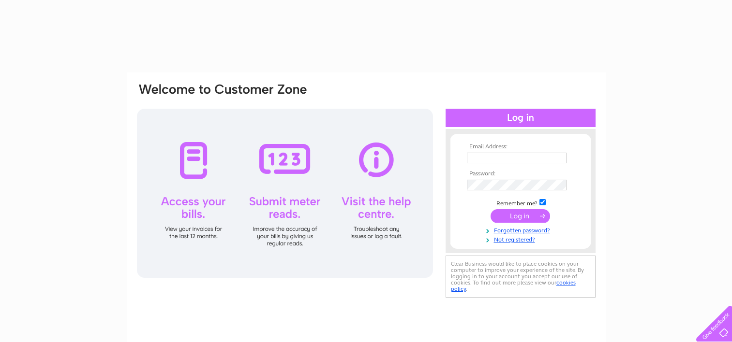  I want to click on input: Submit, so click(520, 216).